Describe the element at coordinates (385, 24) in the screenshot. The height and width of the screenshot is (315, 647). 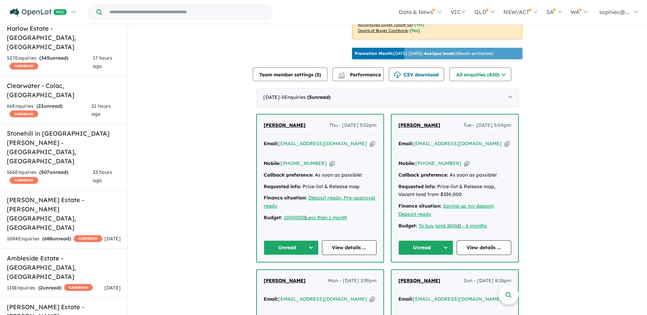
I see `u: Automated buyer follow-up` at that location.